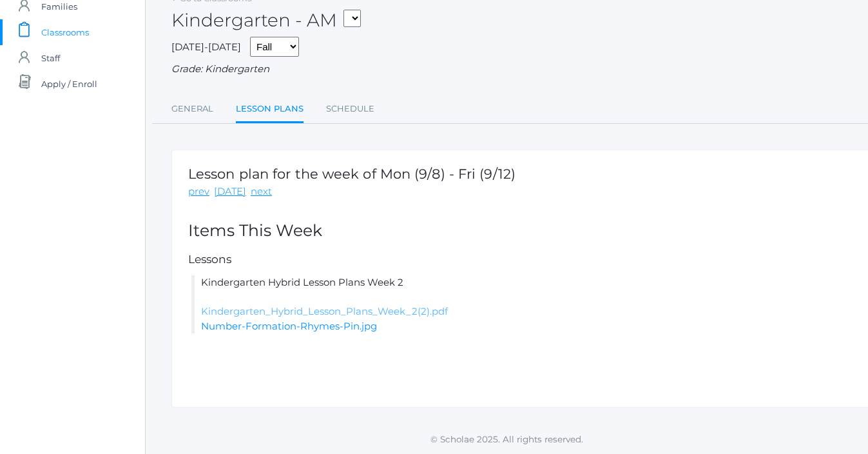 This screenshot has width=868, height=454. What do you see at coordinates (69, 84) in the screenshot?
I see `span: Apply / Enroll` at bounding box center [69, 84].